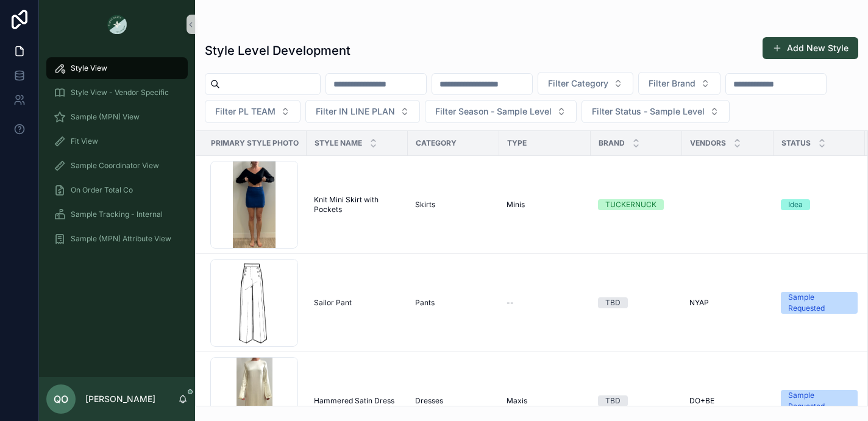  Describe the element at coordinates (425, 205) in the screenshot. I see `span: Skirts` at that location.